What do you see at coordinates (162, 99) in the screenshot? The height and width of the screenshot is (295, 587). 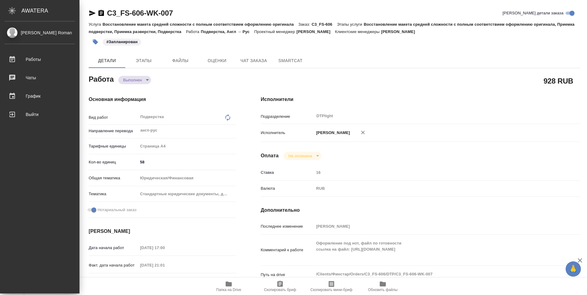 I see `h4: Основная информация` at bounding box center [162, 99].